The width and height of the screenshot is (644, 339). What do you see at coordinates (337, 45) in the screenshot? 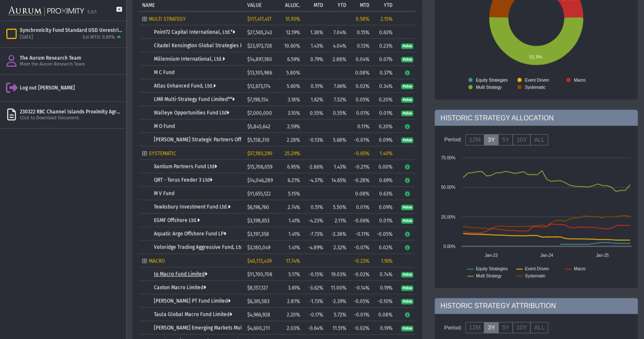
I see `td: 4.04%` at bounding box center [337, 45].